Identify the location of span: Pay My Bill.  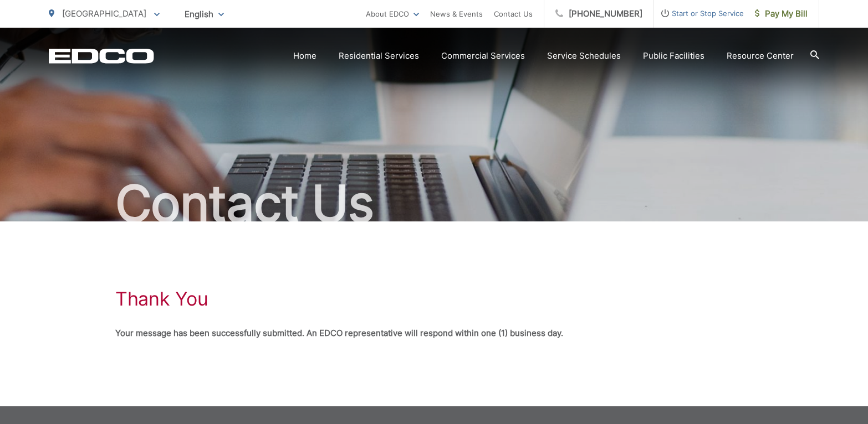
(781, 14).